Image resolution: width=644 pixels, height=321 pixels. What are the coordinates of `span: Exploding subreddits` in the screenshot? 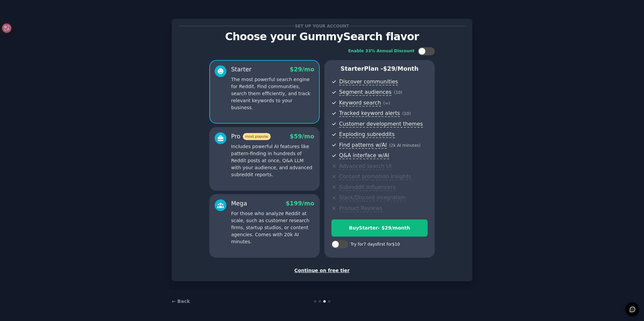 It's located at (367, 134).